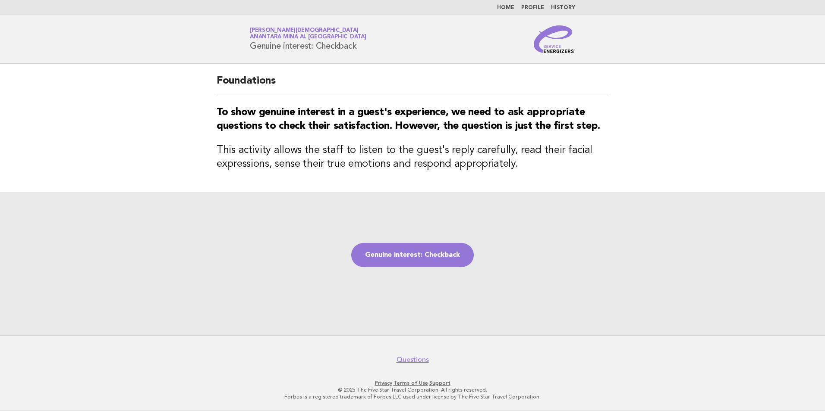  Describe the element at coordinates (383, 383) in the screenshot. I see `a: Privacy` at that location.